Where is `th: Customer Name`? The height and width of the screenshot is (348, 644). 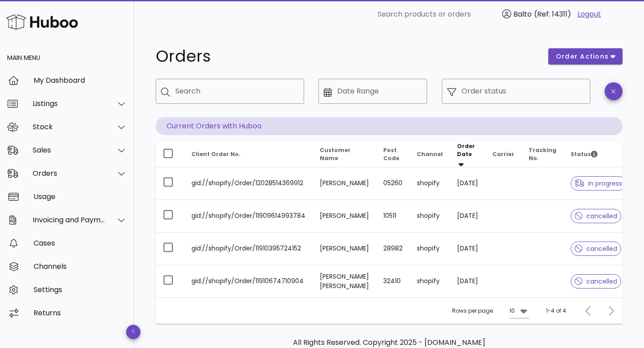
th: Customer Name is located at coordinates (344, 155).